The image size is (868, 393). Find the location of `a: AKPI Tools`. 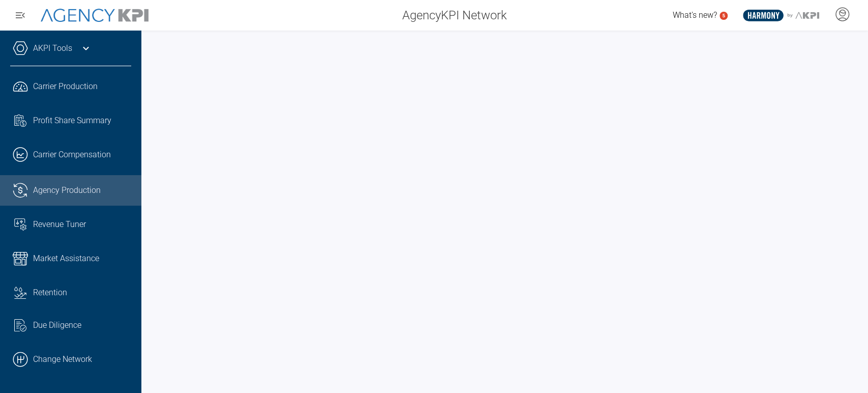

a: AKPI Tools is located at coordinates (52, 48).